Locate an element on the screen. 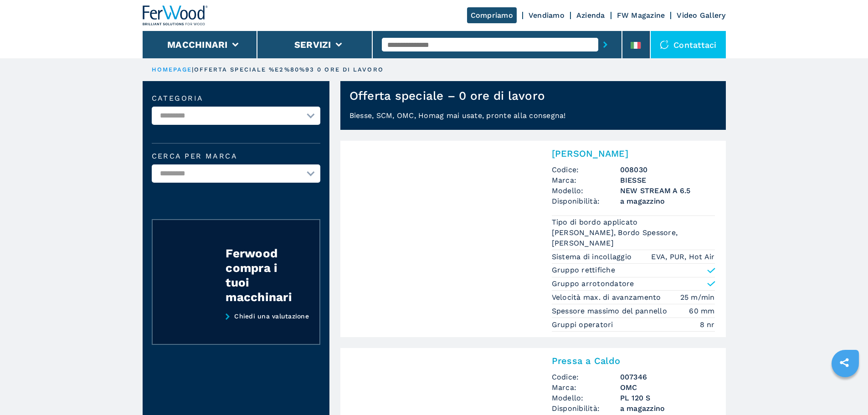 The height and width of the screenshot is (415, 868). p: Tipo di bordo applicato is located at coordinates (596, 223).